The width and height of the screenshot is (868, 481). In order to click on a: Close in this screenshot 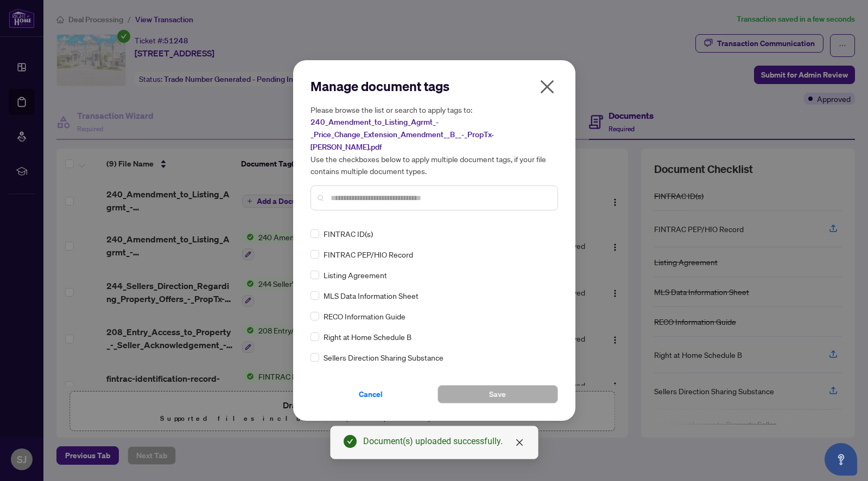, I will do `click(519, 443)`.